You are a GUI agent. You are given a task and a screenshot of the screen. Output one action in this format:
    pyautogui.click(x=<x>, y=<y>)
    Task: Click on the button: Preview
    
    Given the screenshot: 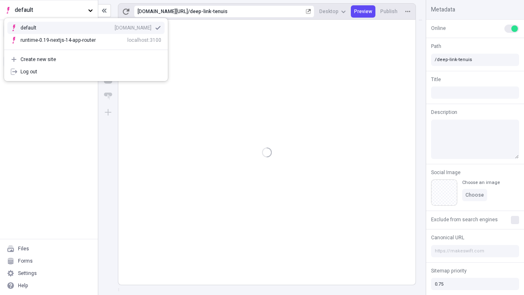 What is the action you would take?
    pyautogui.click(x=363, y=11)
    